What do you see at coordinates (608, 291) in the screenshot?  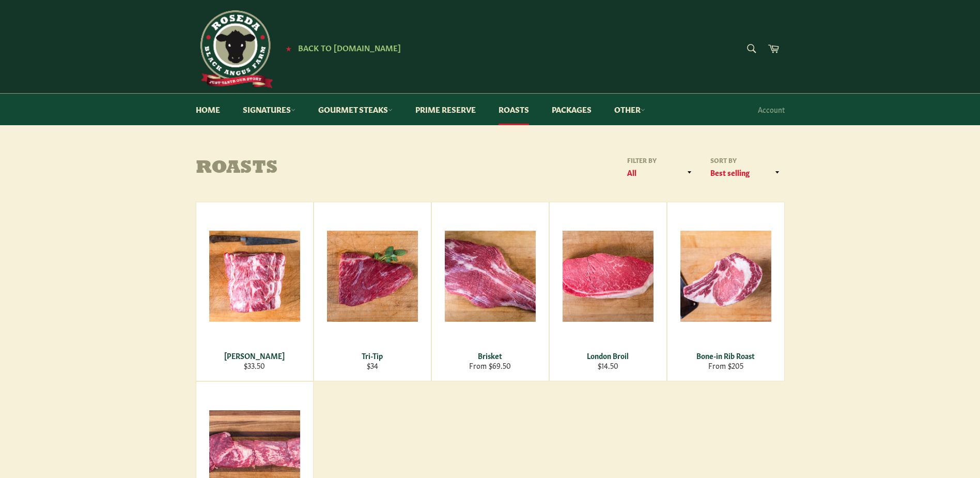 I see `a: London Broil London Broil $14.50` at bounding box center [608, 291].